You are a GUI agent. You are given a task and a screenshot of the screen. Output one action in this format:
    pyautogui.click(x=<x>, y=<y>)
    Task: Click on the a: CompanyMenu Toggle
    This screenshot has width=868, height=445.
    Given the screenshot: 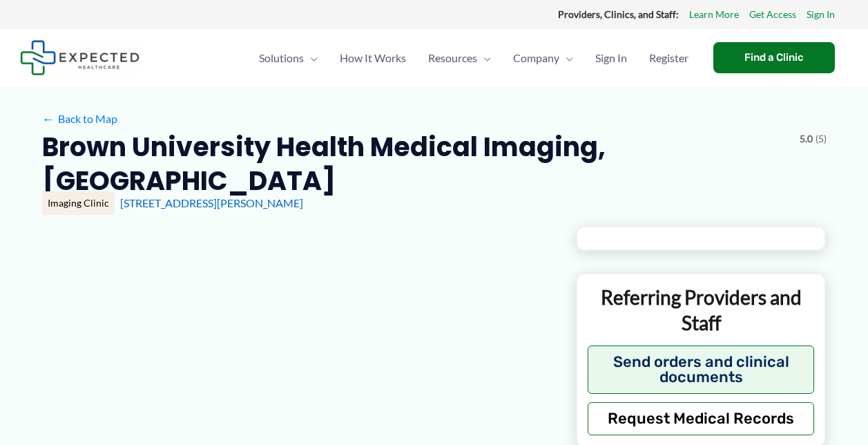 What is the action you would take?
    pyautogui.click(x=543, y=58)
    